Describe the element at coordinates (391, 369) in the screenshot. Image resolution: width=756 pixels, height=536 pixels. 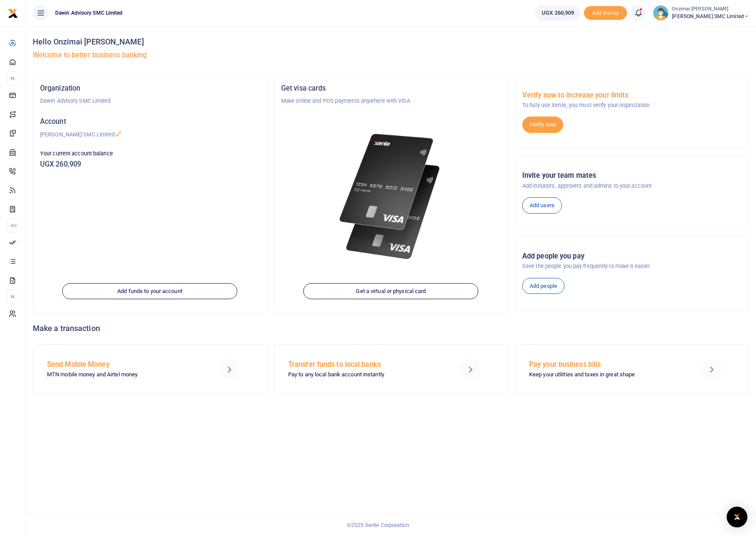
I see `a: Transfer funds to local banks Pay to any local bank account instantly` at that location.